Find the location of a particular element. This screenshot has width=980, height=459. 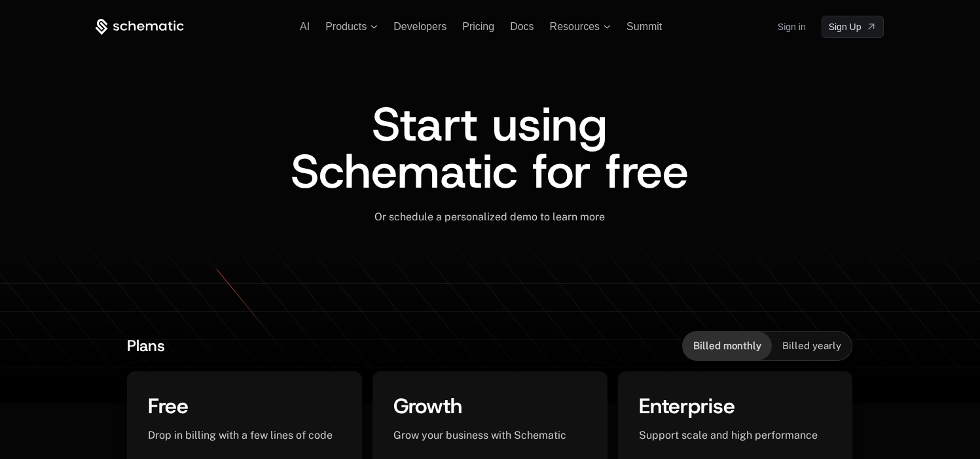

span: Start using Schematic for free is located at coordinates (490, 148).